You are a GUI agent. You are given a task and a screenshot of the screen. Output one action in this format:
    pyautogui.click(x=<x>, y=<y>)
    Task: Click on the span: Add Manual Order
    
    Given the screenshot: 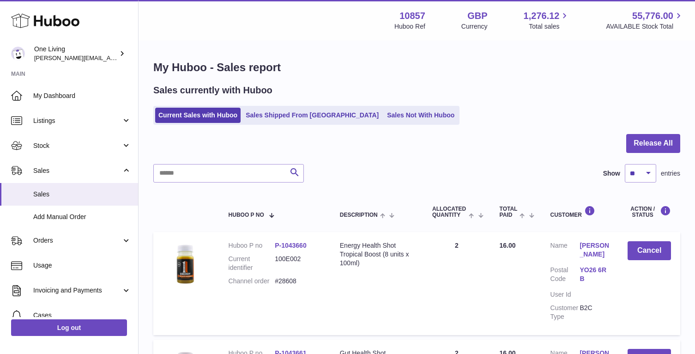 What is the action you would take?
    pyautogui.click(x=82, y=217)
    